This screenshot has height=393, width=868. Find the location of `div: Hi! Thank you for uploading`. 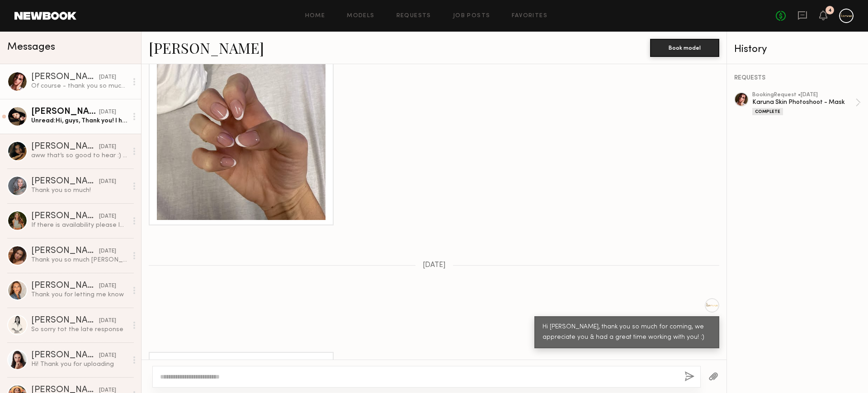

div: Hi! Thank you for uploading is located at coordinates (79, 365).